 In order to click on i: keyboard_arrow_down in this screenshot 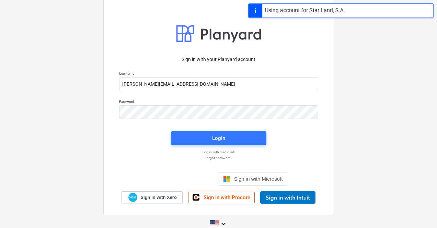, I will do `click(223, 224)`.